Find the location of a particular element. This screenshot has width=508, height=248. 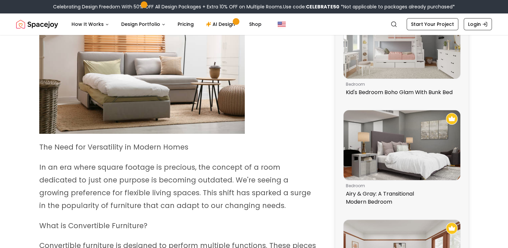

span: *Not applicable to packages already purchased* is located at coordinates (397, 7).